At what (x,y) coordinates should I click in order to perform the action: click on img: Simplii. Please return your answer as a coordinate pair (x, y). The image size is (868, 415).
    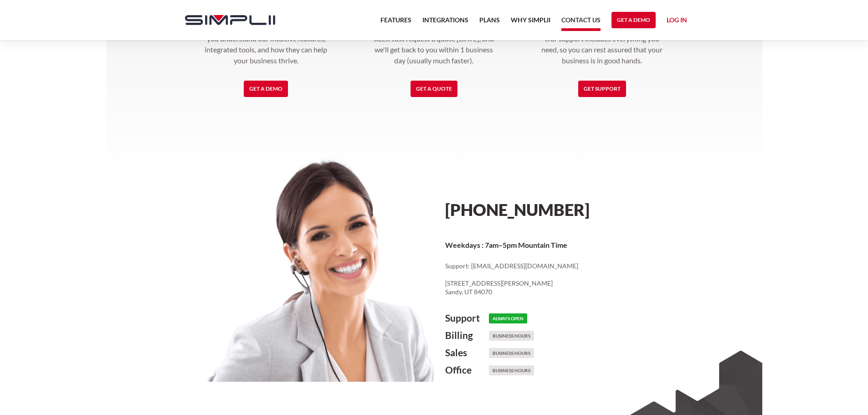
    Looking at the image, I should click on (230, 20).